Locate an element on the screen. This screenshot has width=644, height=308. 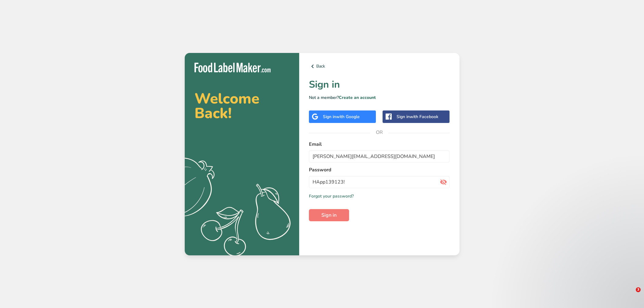
button: Sign in is located at coordinates (329, 215).